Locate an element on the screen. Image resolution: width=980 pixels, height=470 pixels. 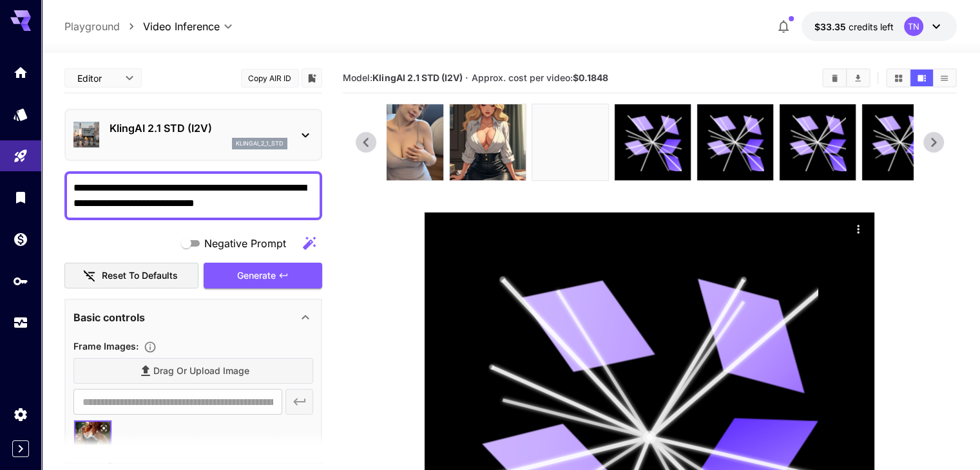
button: $33.34941TN is located at coordinates (879, 26).